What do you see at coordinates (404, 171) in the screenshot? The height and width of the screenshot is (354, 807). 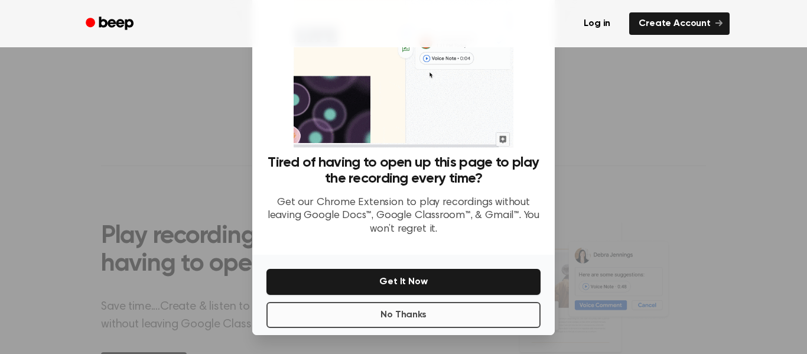 I see `h3: Tired of having to open up this page to play the recording every time?` at bounding box center [404, 171].